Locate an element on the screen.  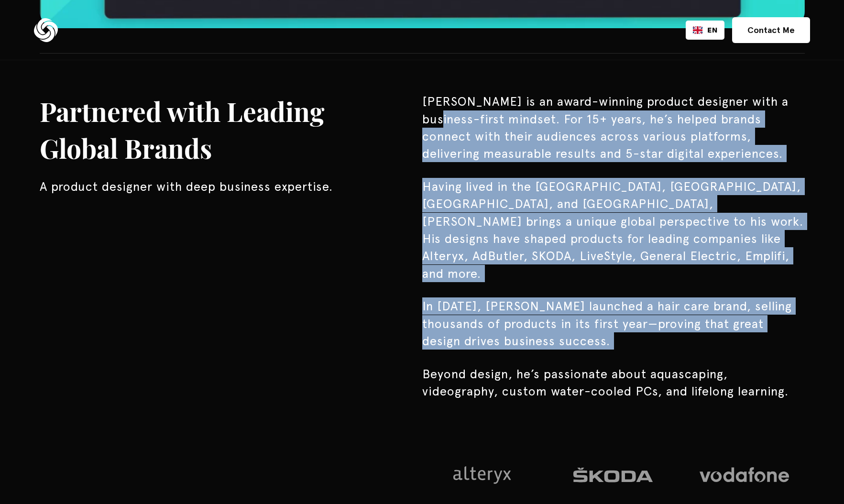
p: A product designer with deep business expertise. is located at coordinates (219, 186).